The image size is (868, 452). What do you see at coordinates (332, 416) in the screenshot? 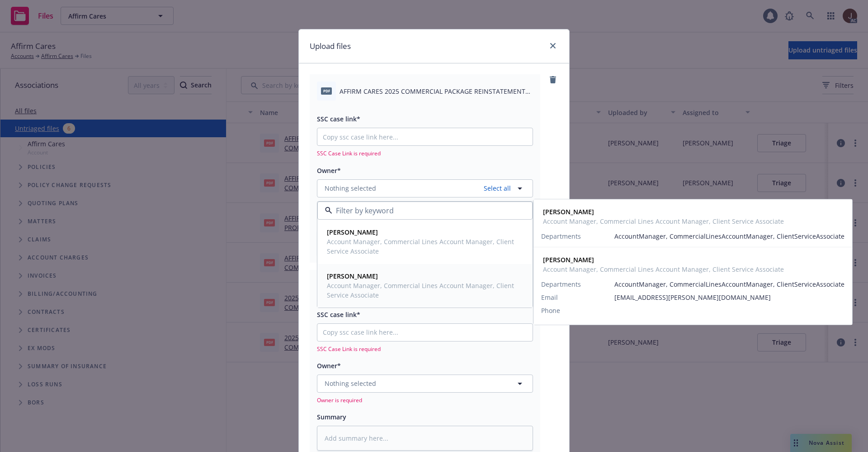
I see `span: Summary` at bounding box center [332, 416].